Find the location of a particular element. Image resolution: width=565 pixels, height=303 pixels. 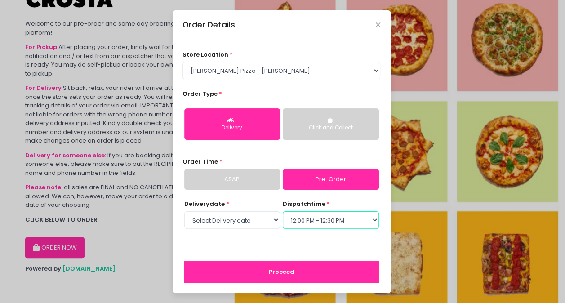

span: dispatch time is located at coordinates (304, 203).